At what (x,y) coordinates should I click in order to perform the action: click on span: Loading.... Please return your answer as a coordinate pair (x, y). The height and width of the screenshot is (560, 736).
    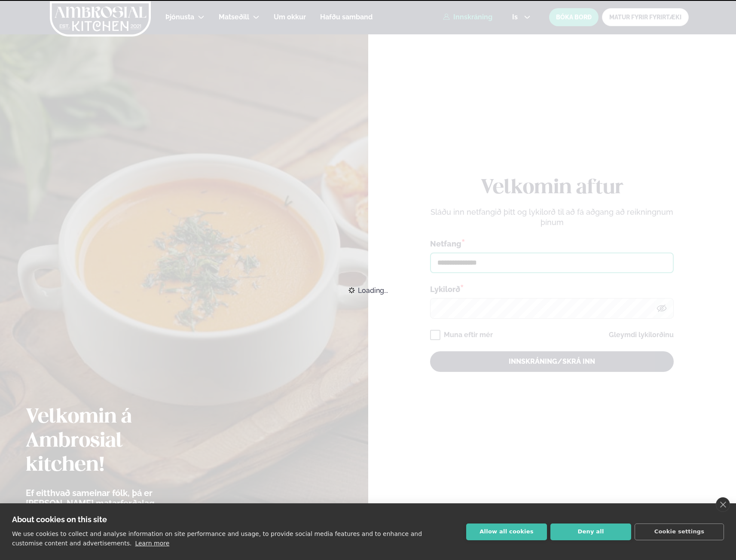
    Looking at the image, I should click on (373, 291).